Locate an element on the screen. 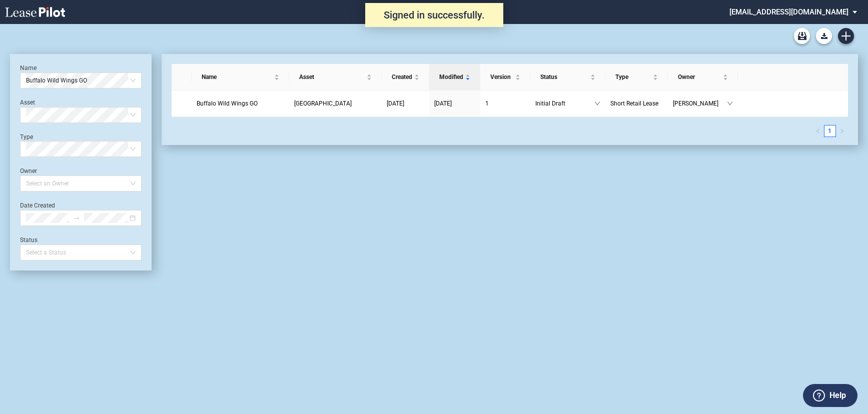 This screenshot has width=868, height=414. button: Help is located at coordinates (830, 396).